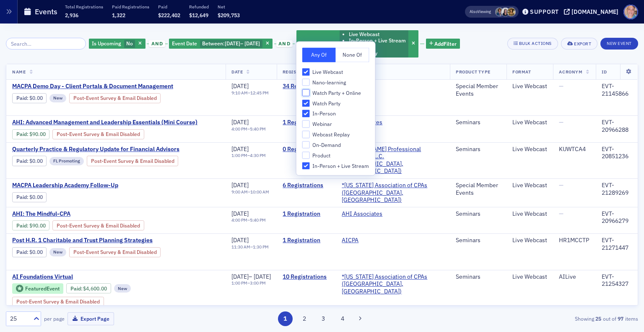 The height and width of the screenshot is (332, 644). Describe the element at coordinates (306, 72) in the screenshot. I see `input: Live Webcast` at that location.